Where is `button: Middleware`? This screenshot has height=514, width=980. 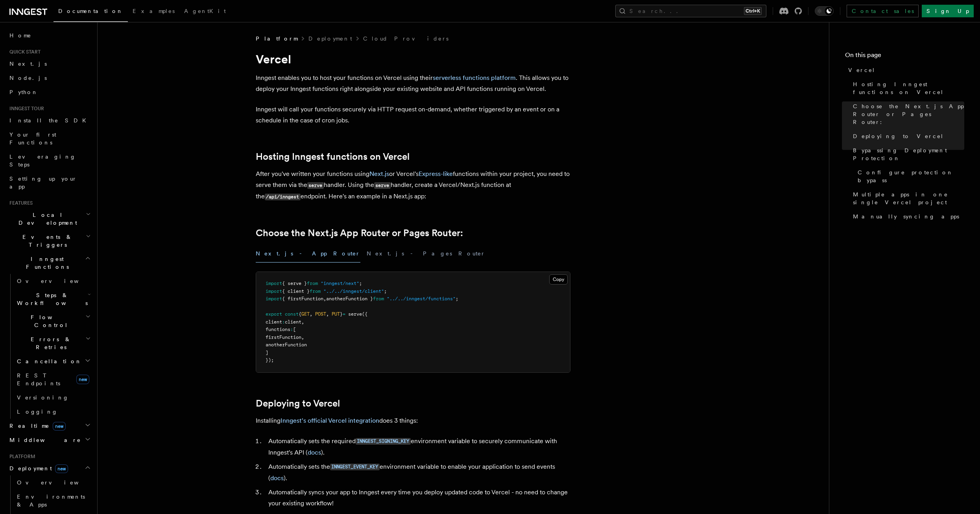 button: Middleware is located at coordinates (49, 440).